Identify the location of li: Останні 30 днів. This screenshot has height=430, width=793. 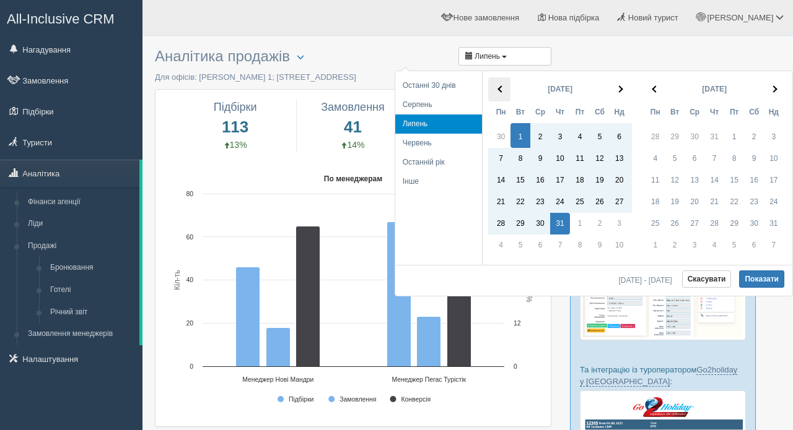
(439, 85).